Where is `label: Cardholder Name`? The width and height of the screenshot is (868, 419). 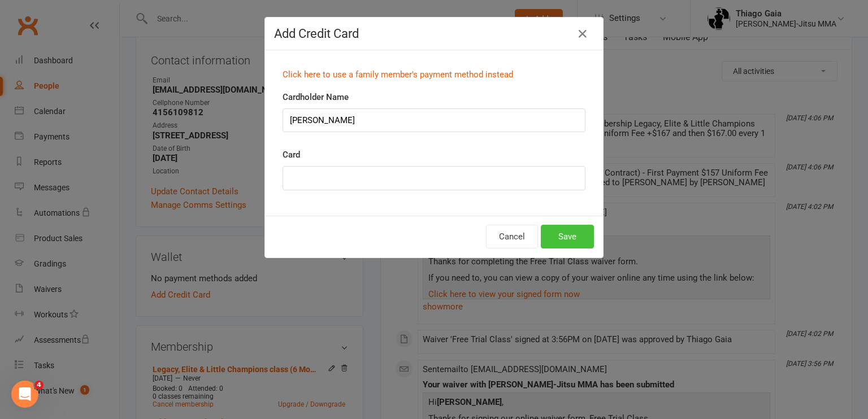
label: Cardholder Name is located at coordinates (315, 97).